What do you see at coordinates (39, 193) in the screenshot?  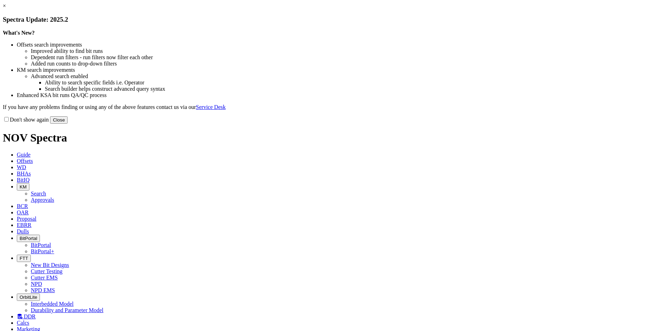 I see `a: Search` at bounding box center [39, 193].